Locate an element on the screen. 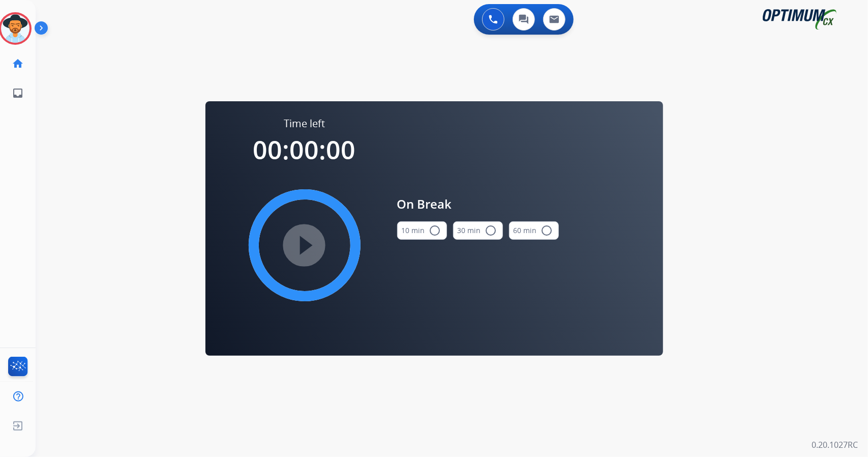 The height and width of the screenshot is (457, 868). span: Time left is located at coordinates (304, 124).